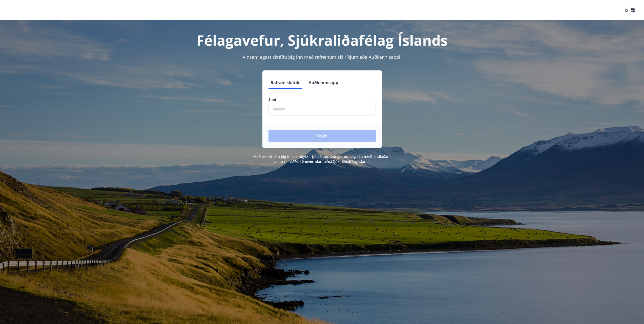 Image resolution: width=644 pixels, height=324 pixels. Describe the element at coordinates (313, 161) in the screenshot. I see `a: Persónuverndarstefna` at that location.